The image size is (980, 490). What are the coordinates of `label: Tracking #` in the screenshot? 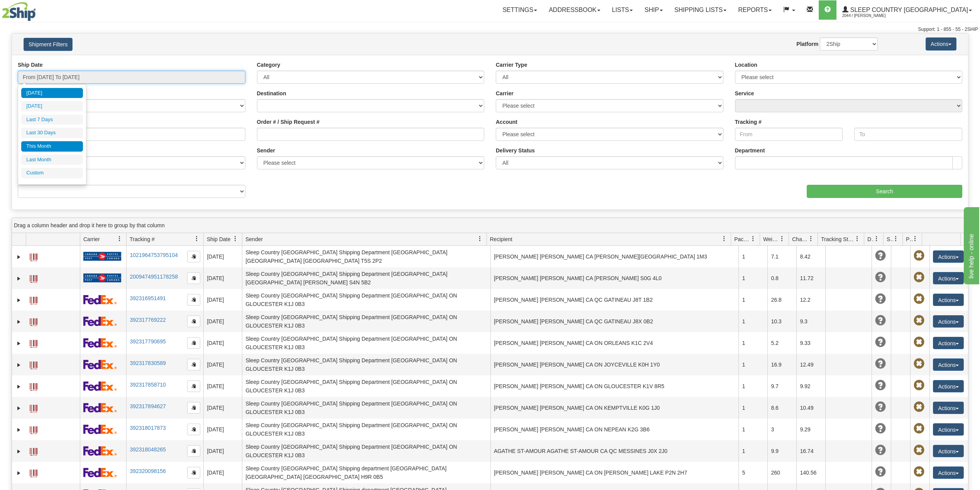 It's located at (748, 122).